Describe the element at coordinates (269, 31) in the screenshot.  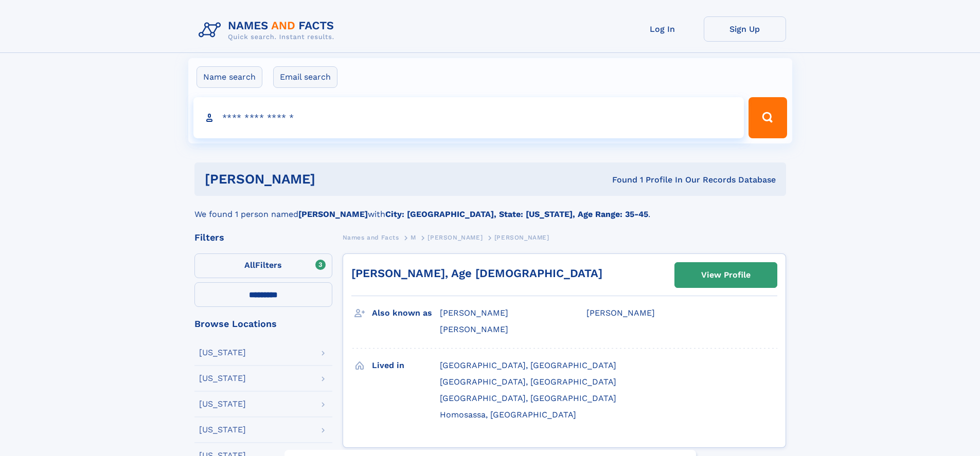
I see `img: Logo Names and Facts` at that location.